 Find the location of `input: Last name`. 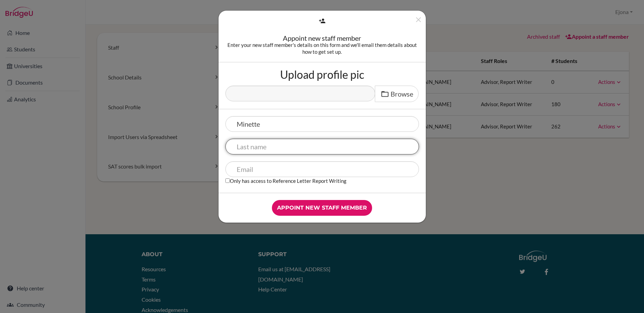

input: Last name is located at coordinates (322, 147).